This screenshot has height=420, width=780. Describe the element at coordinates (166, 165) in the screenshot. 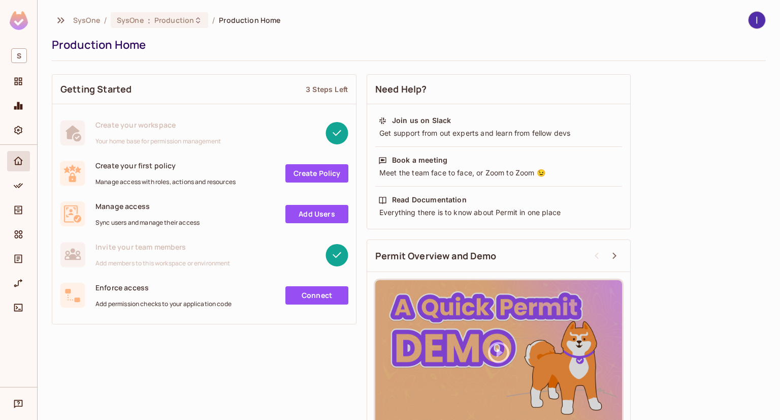

I see `span: Create your first policy` at that location.